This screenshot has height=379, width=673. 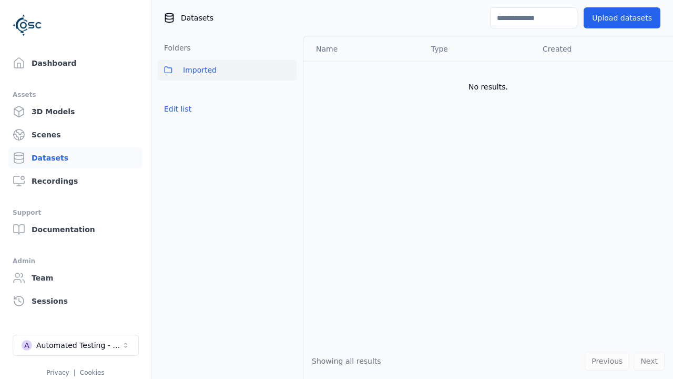 I want to click on span: Showing all results, so click(x=347, y=361).